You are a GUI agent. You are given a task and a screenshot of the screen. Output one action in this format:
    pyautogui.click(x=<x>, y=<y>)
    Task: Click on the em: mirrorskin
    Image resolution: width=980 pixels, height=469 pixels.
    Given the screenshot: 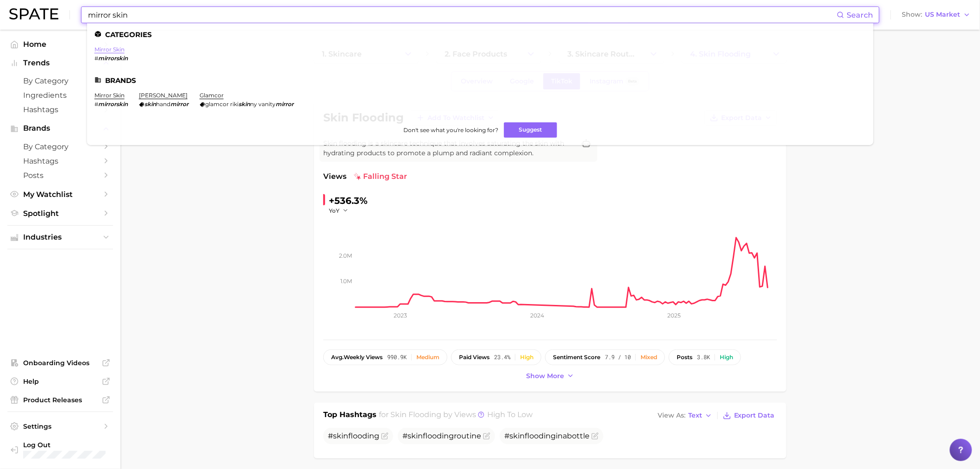 What is the action you would take?
    pyautogui.click(x=113, y=104)
    